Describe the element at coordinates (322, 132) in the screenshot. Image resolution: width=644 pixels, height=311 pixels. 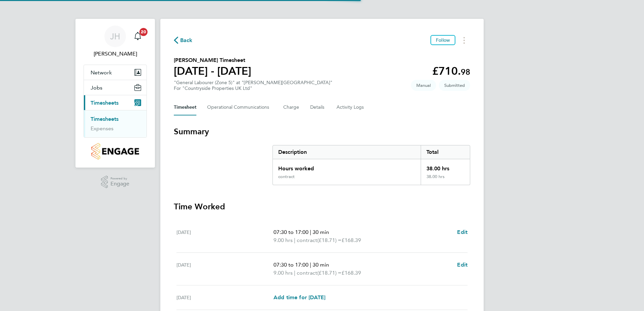
I see `h3: Summary` at that location.